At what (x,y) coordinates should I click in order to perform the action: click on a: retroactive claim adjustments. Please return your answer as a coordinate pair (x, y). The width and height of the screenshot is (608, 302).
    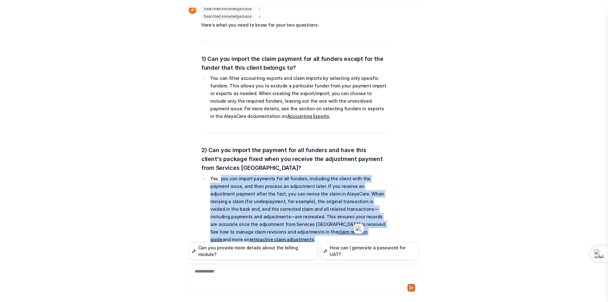
    Looking at the image, I should click on (282, 239).